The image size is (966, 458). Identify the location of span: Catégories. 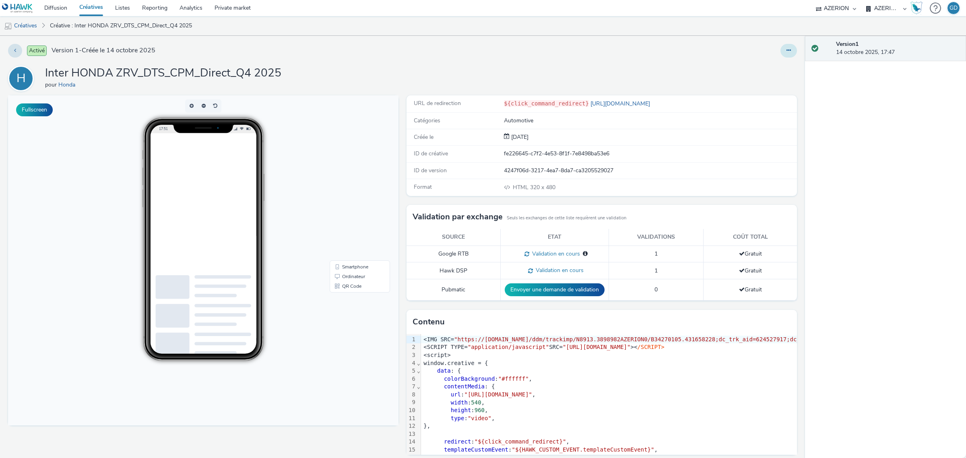
(427, 120).